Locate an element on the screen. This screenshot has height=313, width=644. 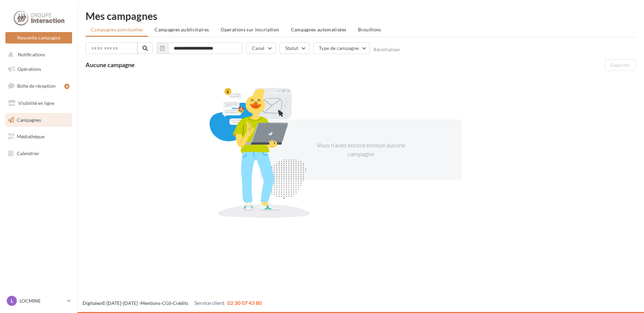
span: Opérations is located at coordinates (29, 69).